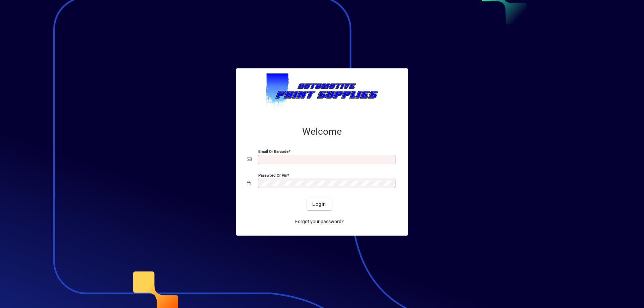 This screenshot has width=644, height=308. Describe the element at coordinates (319, 222) in the screenshot. I see `span: Forgot your password?` at that location.